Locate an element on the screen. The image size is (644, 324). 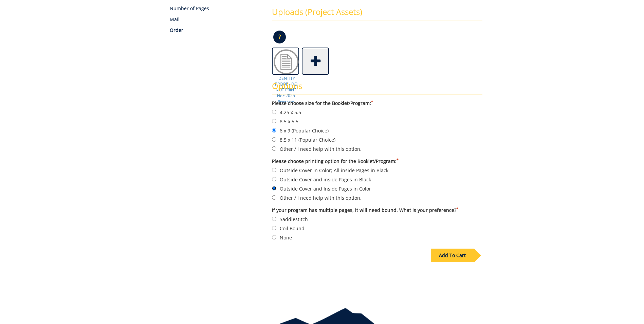
input: 6 x 9 (Popular Choice) is located at coordinates (274, 130).